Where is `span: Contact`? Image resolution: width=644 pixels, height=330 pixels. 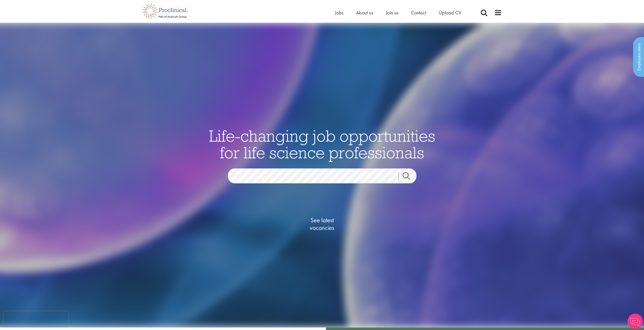
span: Contact is located at coordinates (419, 13).